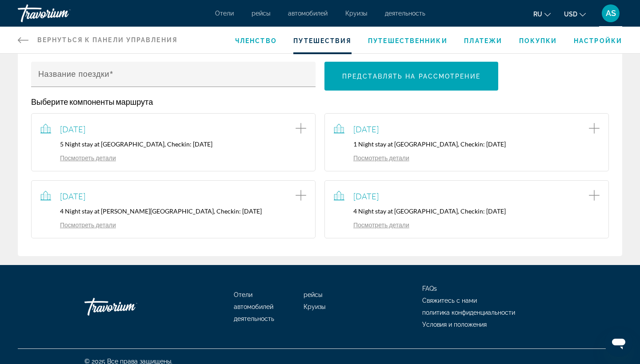 The height and width of the screenshot is (364, 640). What do you see at coordinates (538, 41) in the screenshot?
I see `span: Покупки` at bounding box center [538, 41].